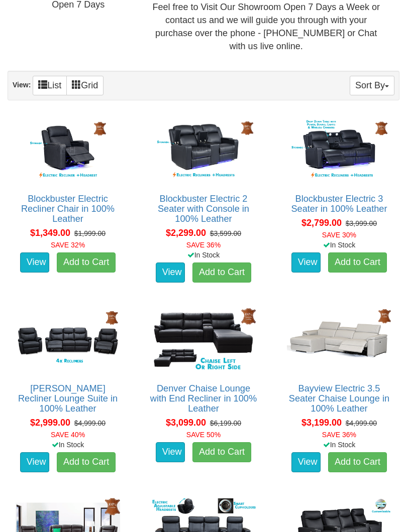 Image resolution: width=407 pixels, height=532 pixels. Describe the element at coordinates (203, 209) in the screenshot. I see `a: Blockbuster Electric 2 Seater with Console in 100% Leather` at that location.